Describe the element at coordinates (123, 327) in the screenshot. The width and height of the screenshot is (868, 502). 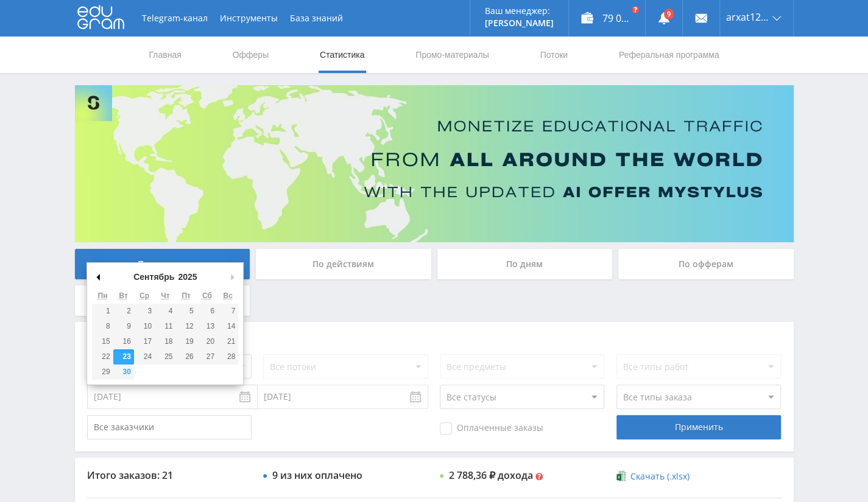
I see `button: 9` at that location.